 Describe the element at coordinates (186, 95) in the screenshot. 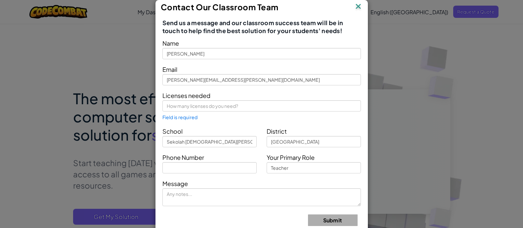

I see `span: Licenses needed` at that location.